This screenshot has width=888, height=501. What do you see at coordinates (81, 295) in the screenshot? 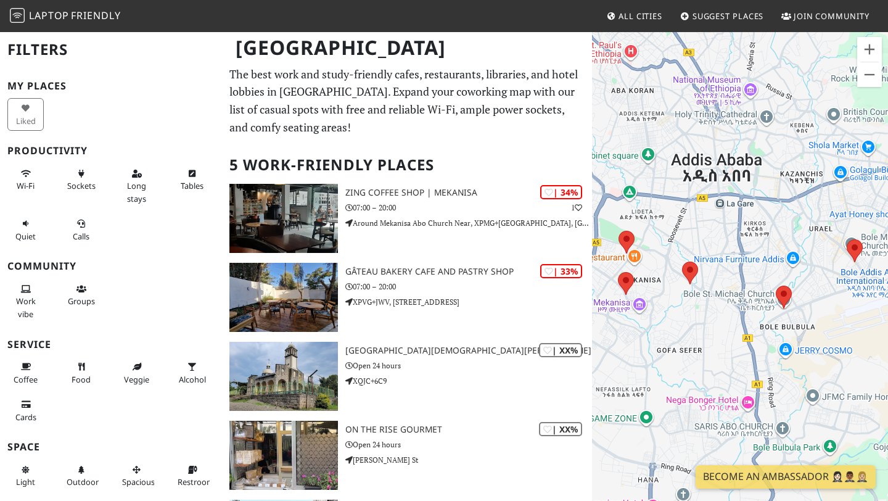
I see `button: Groups` at bounding box center [81, 295].